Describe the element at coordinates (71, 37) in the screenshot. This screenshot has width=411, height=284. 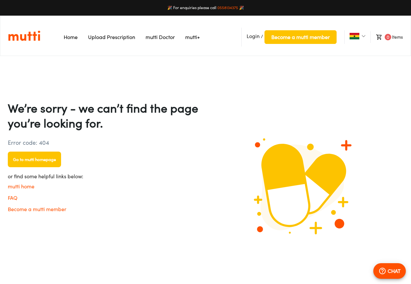
I see `a: Navigates to Home Page` at that location.